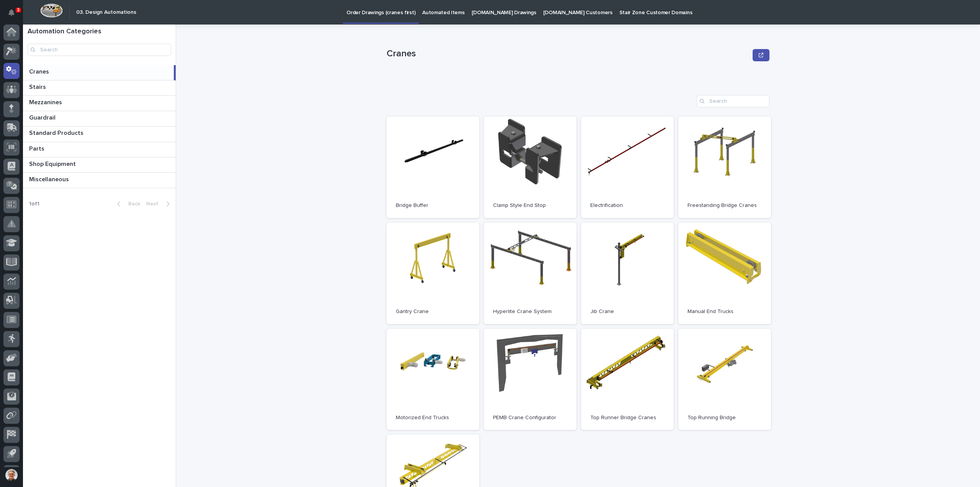  I want to click on button: Back, so click(127, 204).